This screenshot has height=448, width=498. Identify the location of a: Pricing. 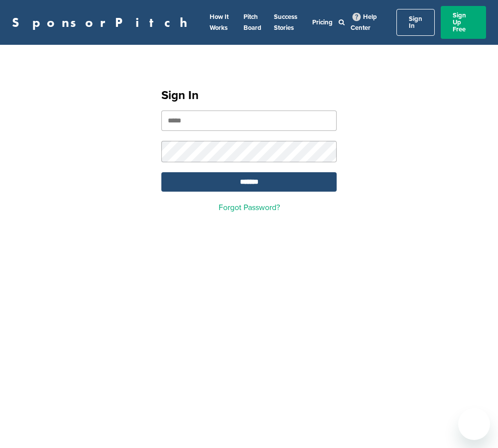
(322, 23).